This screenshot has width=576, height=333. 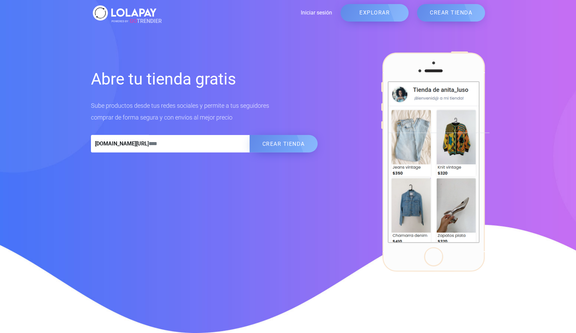 I want to click on a: CREAR TIENDA, so click(x=451, y=13).